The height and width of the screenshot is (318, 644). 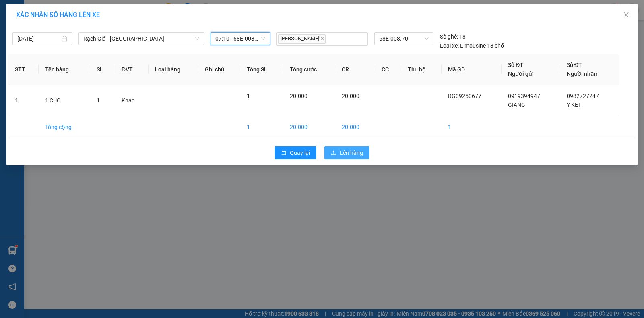 What do you see at coordinates (24, 27) in the screenshot?
I see `span: VP Rạch Giá` at bounding box center [24, 27].